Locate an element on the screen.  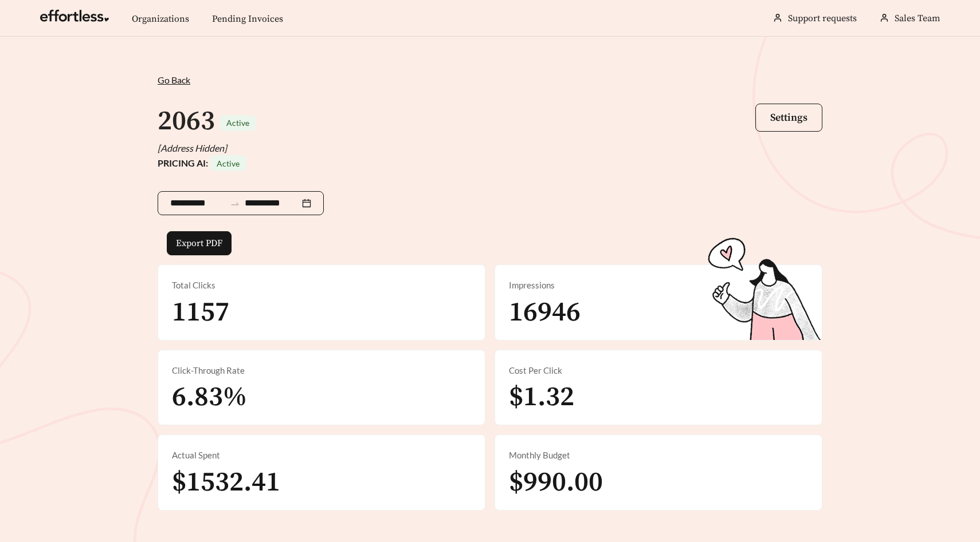
div: Total Clicks is located at coordinates (322, 285).